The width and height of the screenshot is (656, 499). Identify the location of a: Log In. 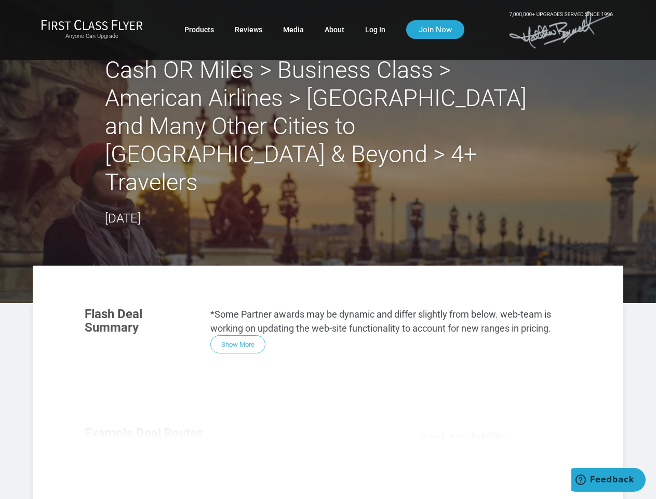
(375, 30).